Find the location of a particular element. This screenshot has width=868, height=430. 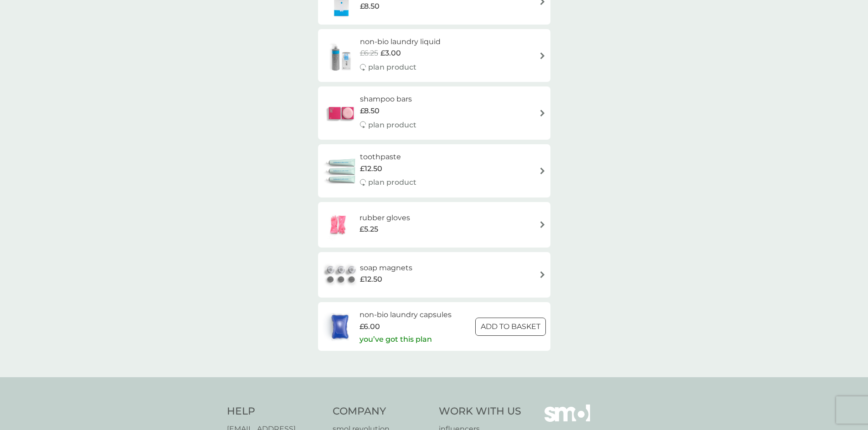

span: £6.25 is located at coordinates (369, 53).